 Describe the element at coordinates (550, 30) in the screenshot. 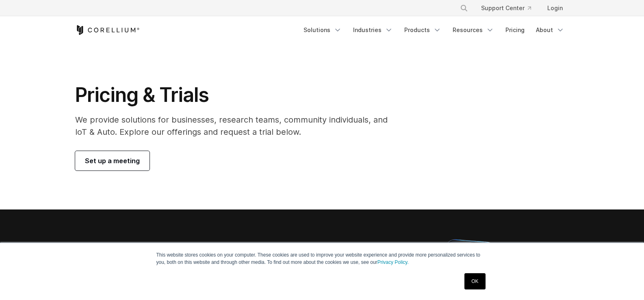

I see `a: About` at that location.